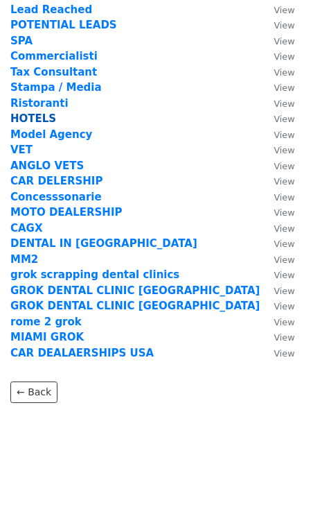 Image resolution: width=313 pixels, height=514 pixels. I want to click on a: MOTO DEALERSHIP, so click(66, 212).